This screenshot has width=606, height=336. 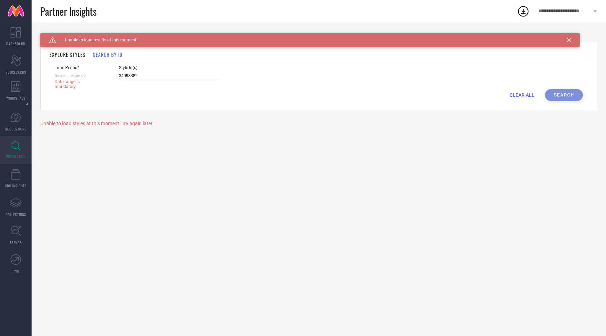 What do you see at coordinates (79, 75) in the screenshot?
I see `input: Select time period` at bounding box center [79, 75].